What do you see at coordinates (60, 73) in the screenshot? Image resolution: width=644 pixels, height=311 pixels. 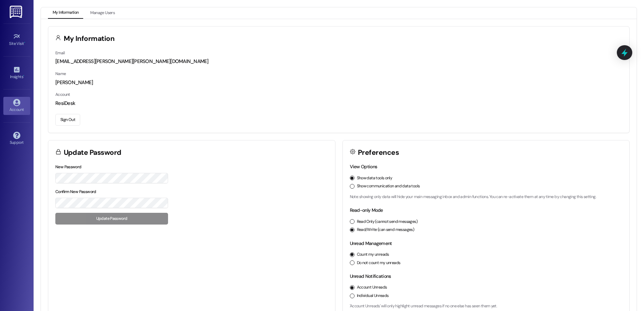 I see `label: Name` at bounding box center [60, 73].